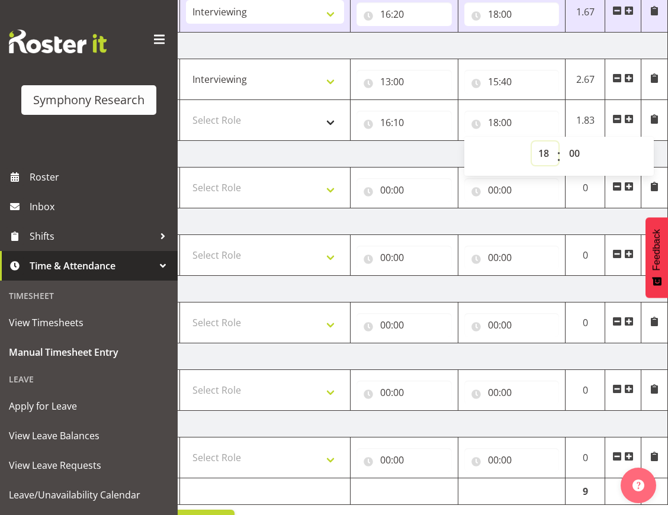  What do you see at coordinates (639, 486) in the screenshot?
I see `img: help-xxl-2.png` at bounding box center [639, 486].